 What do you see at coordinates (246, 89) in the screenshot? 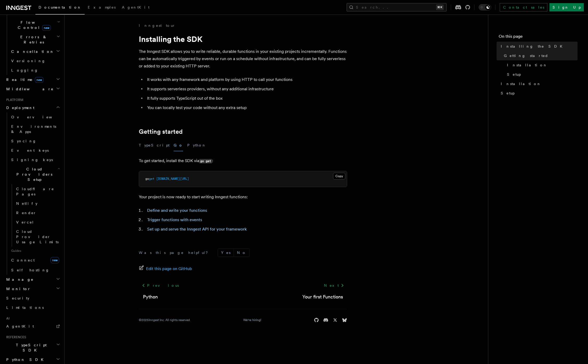
I see `li: It supports serverless providers, without any additional infrastructure` at bounding box center [246, 89].